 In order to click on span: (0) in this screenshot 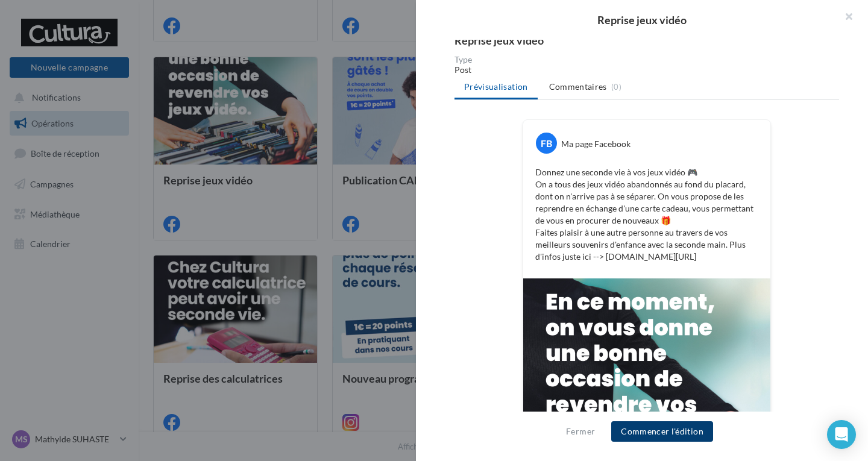, I will do `click(616, 87)`.